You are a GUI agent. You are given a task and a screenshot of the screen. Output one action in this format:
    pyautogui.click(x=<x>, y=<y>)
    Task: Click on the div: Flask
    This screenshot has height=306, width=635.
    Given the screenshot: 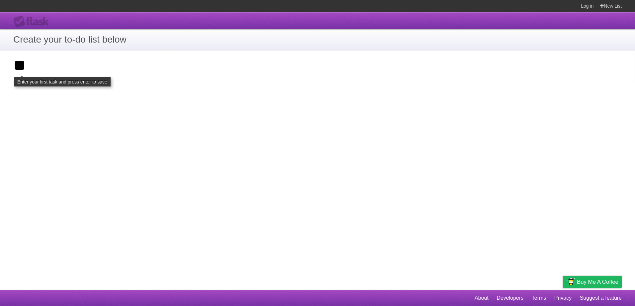 What is the action you would take?
    pyautogui.click(x=33, y=22)
    